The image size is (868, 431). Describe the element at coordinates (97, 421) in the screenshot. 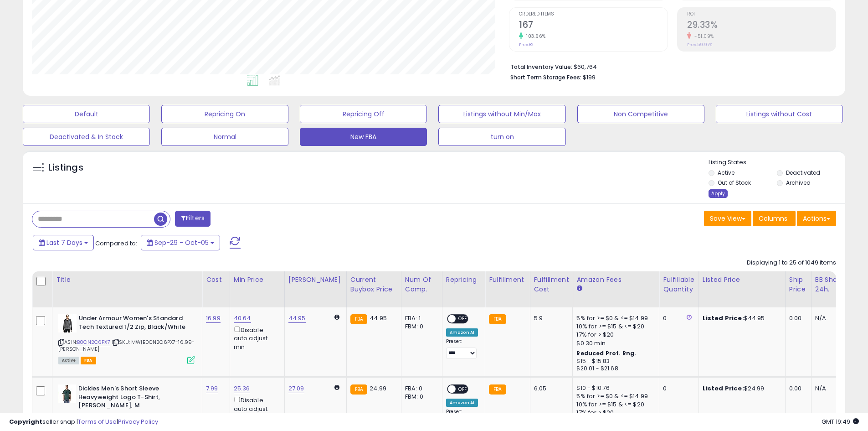

I see `a: Terms of Use` at that location.